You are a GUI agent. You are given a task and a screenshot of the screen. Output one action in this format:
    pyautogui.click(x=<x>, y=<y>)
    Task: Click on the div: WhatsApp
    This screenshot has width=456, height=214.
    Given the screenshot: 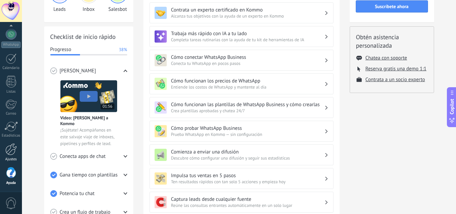 What is the action you would take?
    pyautogui.click(x=11, y=45)
    